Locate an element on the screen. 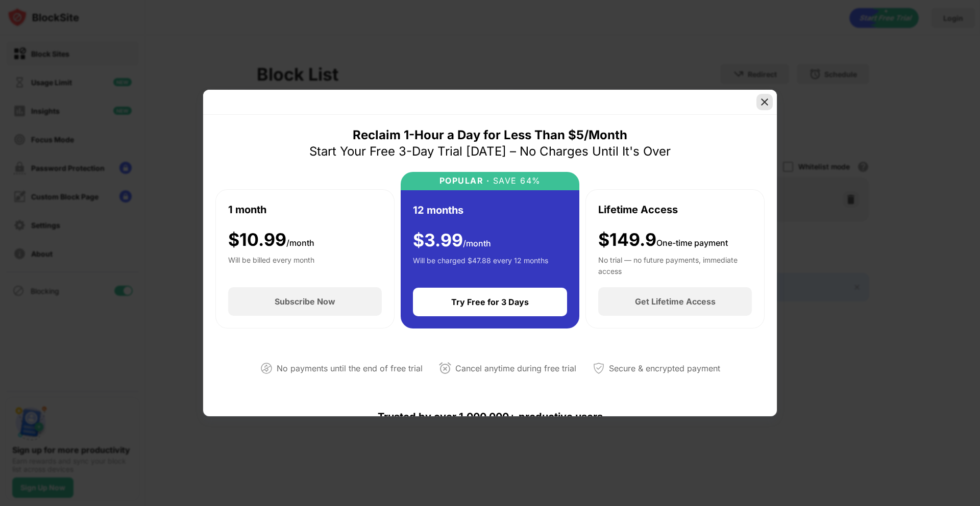  div: Secure & encrypted payment is located at coordinates (665, 368).